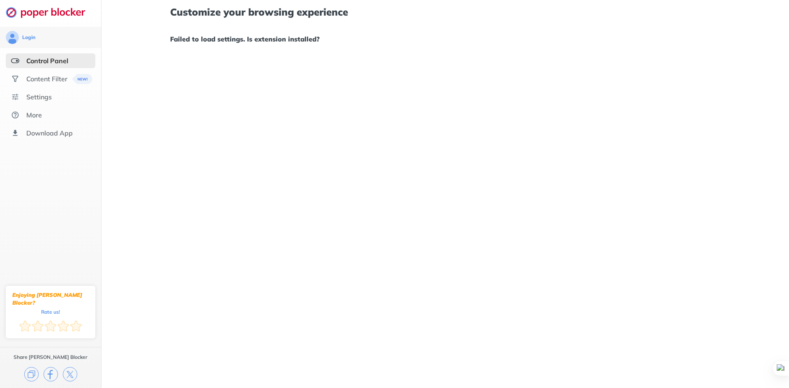  What do you see at coordinates (70, 374) in the screenshot?
I see `img: x.svg` at bounding box center [70, 374].